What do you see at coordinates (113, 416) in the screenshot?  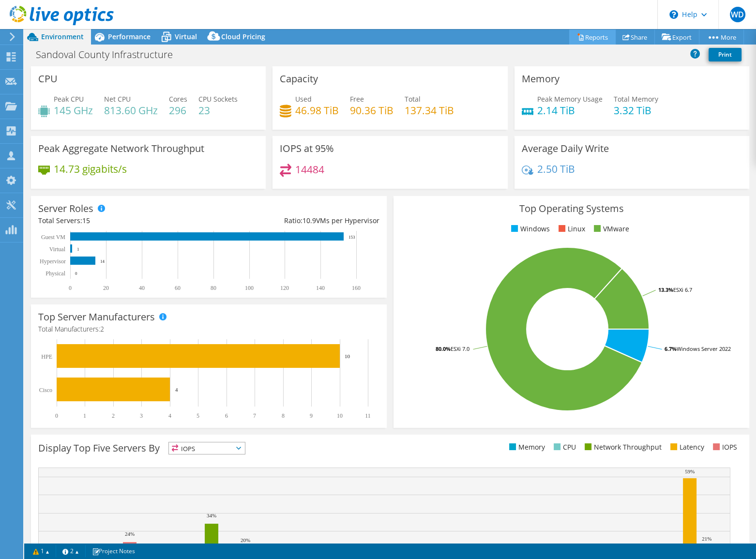 I see `text: 2` at bounding box center [113, 416].